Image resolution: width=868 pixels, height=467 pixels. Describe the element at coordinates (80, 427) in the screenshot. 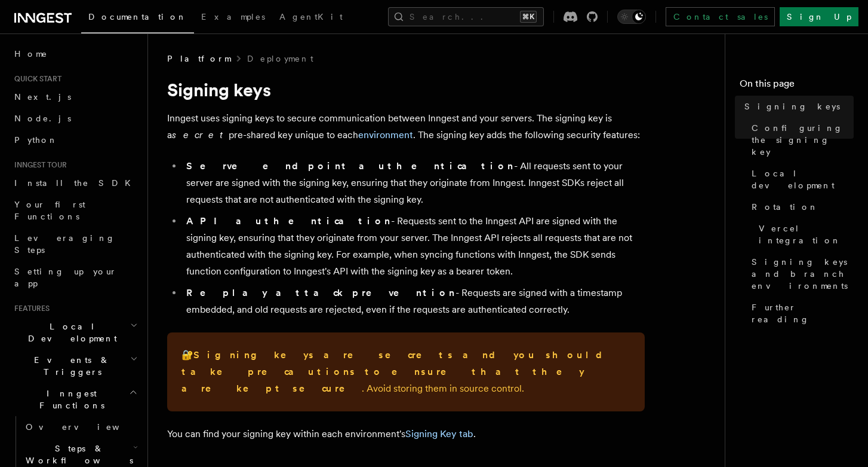

I see `a: Overview` at that location.